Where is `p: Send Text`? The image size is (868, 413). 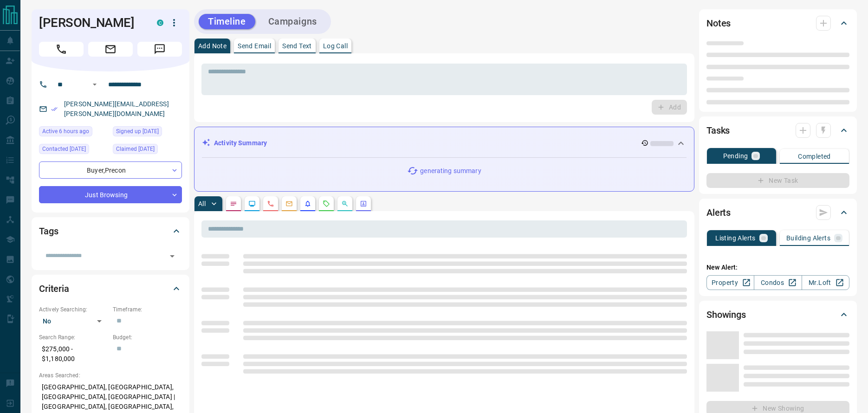 p: Send Text is located at coordinates (297, 46).